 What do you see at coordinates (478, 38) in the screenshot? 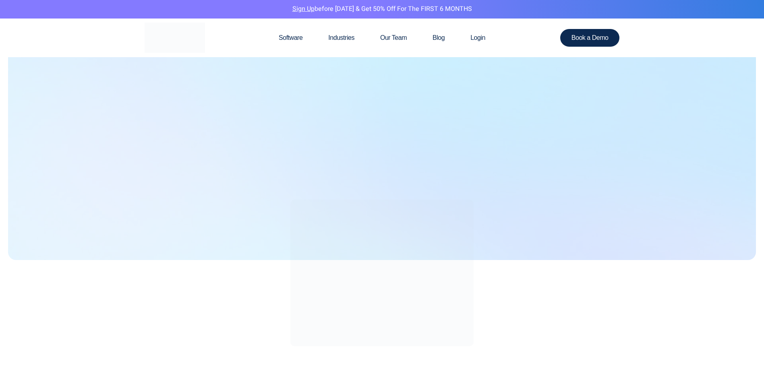
I see `a: Login` at bounding box center [478, 38].